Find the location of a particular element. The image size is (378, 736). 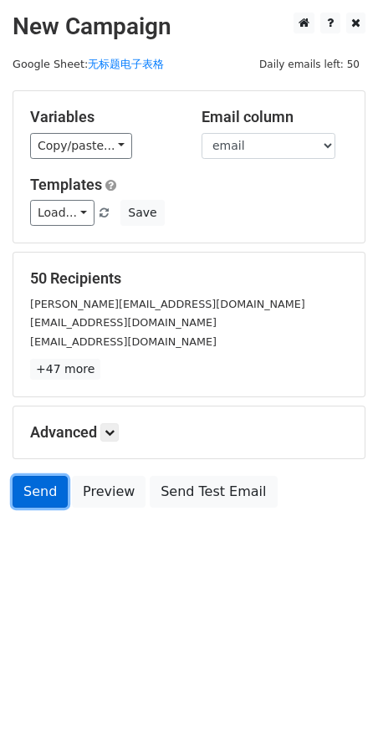

h5: Email column is located at coordinates (274, 117).